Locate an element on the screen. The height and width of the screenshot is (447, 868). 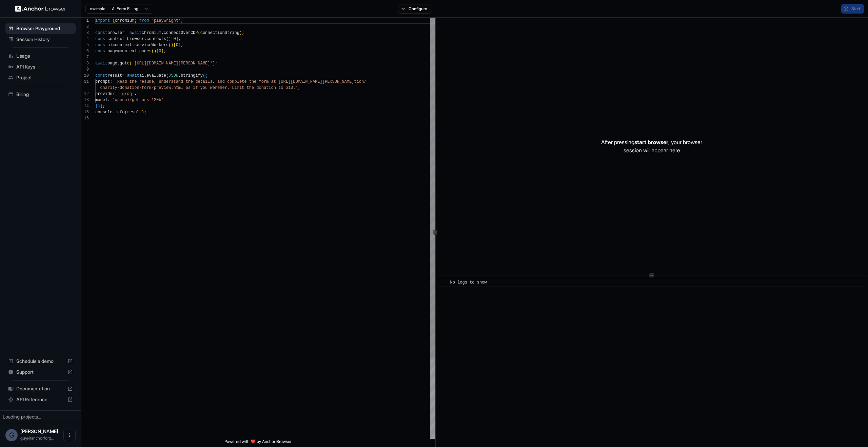
span: stringify is located at coordinates (192, 76).